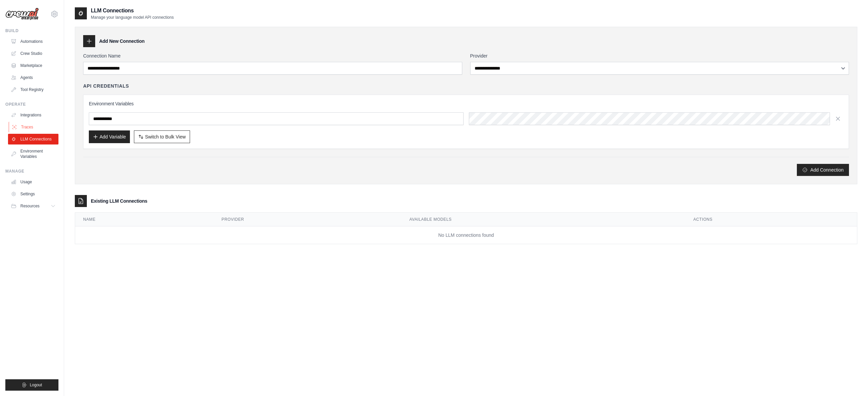  What do you see at coordinates (36, 385) in the screenshot?
I see `span: Logout` at bounding box center [36, 385].